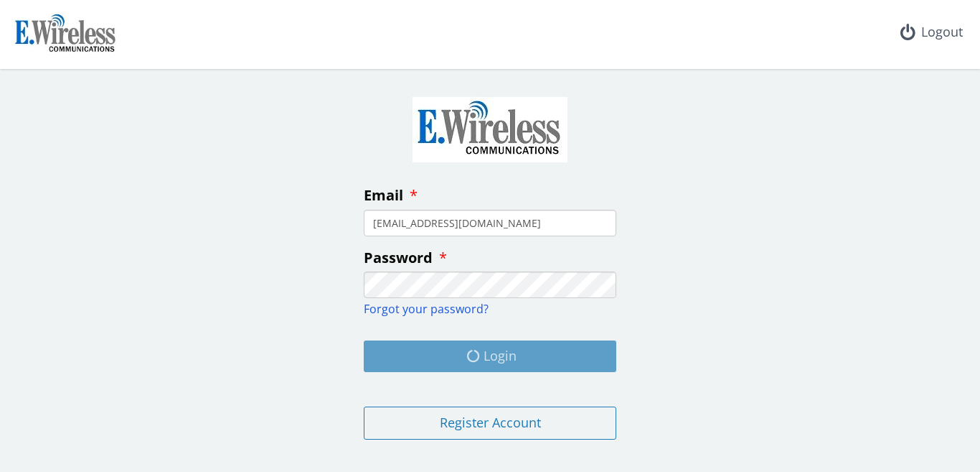  Describe the element at coordinates (427, 309) in the screenshot. I see `a: Forgot your password?` at that location.